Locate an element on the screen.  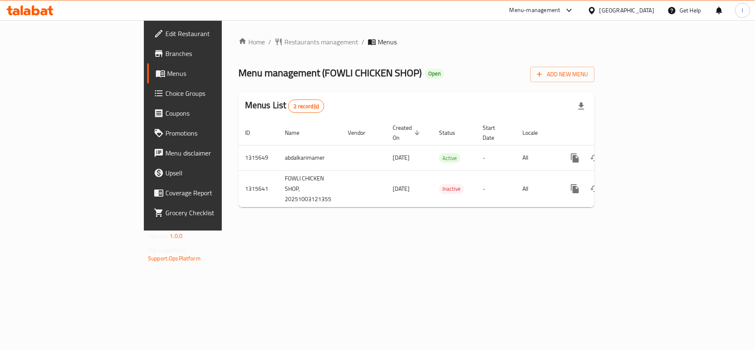
span: Upsell is located at coordinates (214, 173).